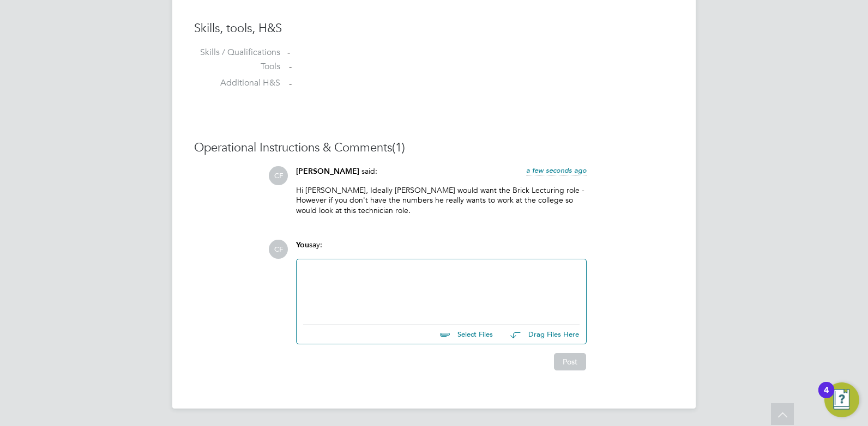  I want to click on button: Post, so click(570, 362).